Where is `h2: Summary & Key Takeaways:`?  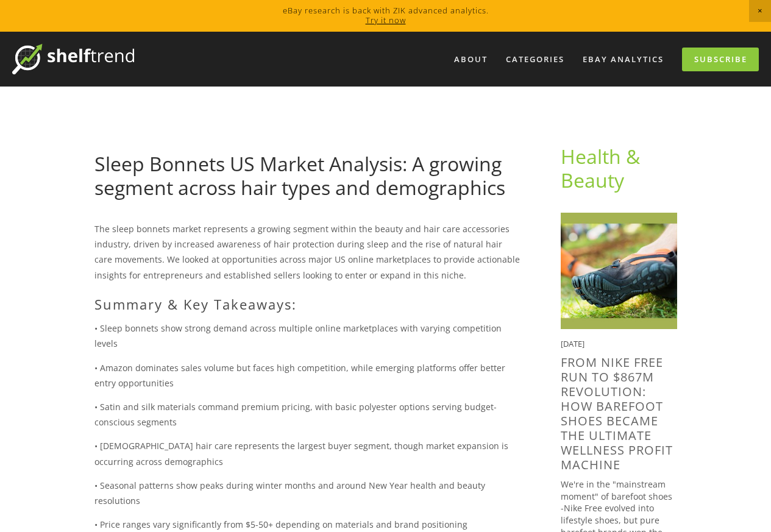
h2: Summary & Key Takeaways: is located at coordinates (308, 304).